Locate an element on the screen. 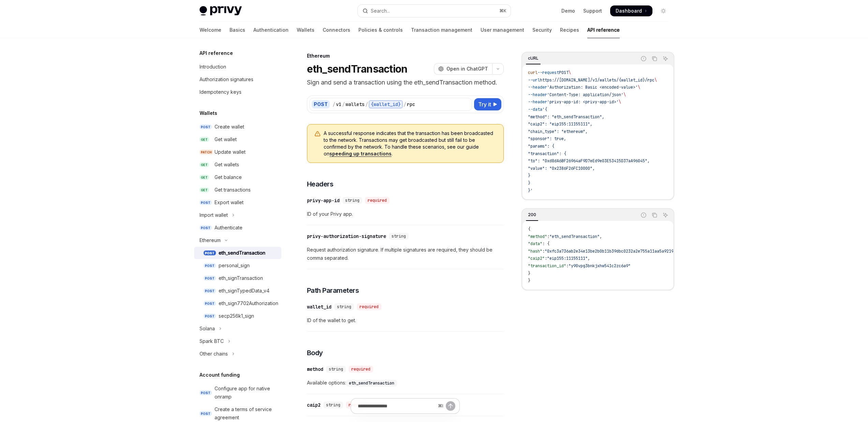  button: Send message is located at coordinates (451, 406).